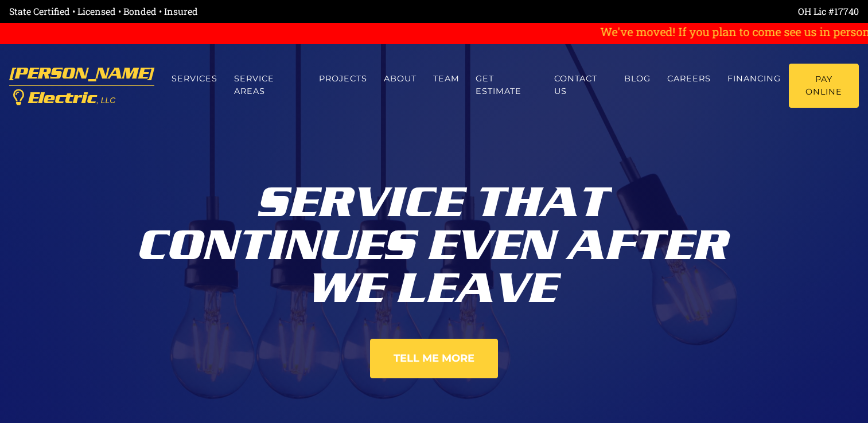 The image size is (868, 423). I want to click on a: Service Areas, so click(269, 85).